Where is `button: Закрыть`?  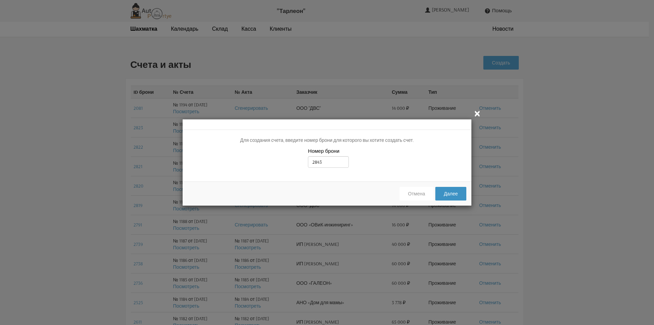
button: Закрыть is located at coordinates (477, 113).